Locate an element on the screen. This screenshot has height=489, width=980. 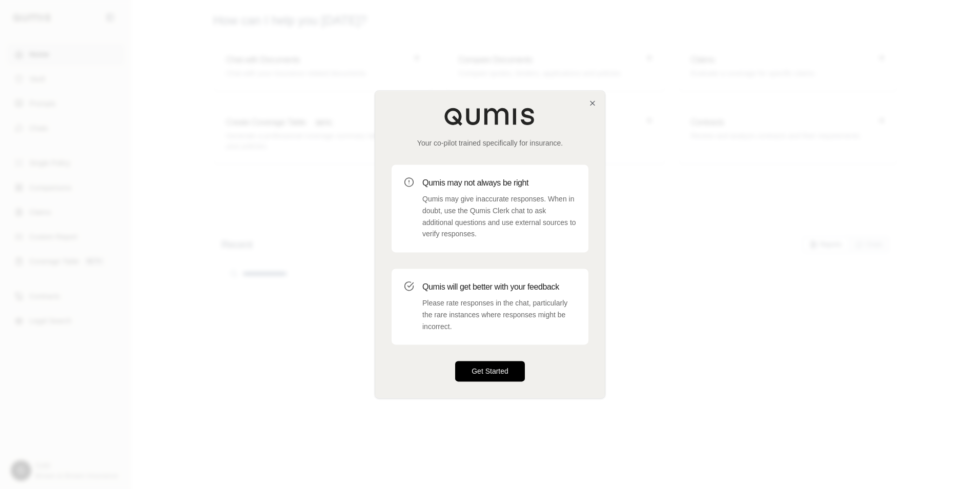
img: Qumis Logo is located at coordinates (490, 116).